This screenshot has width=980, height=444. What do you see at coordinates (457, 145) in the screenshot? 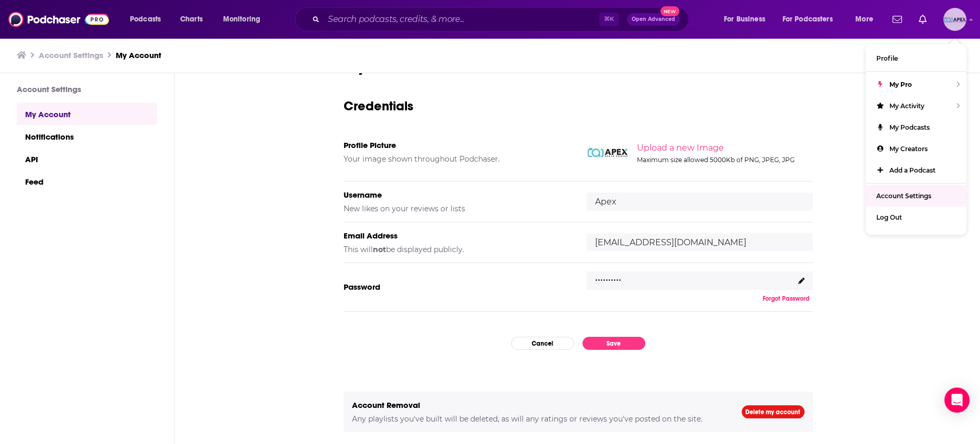
I see `h5: Profile Picture` at bounding box center [457, 145].